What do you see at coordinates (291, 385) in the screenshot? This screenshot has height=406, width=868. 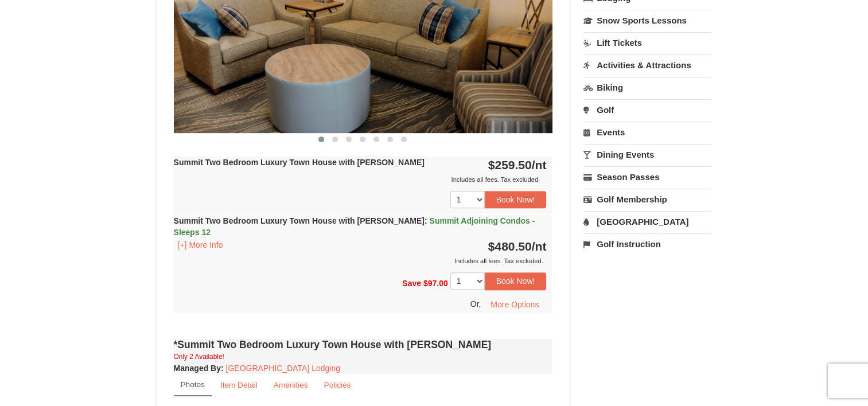 I see `small: Amenities` at bounding box center [291, 385].